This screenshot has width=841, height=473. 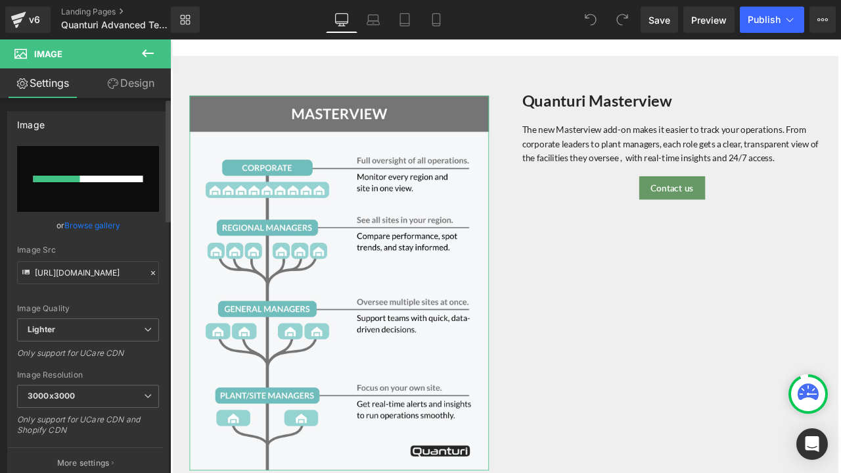 What do you see at coordinates (812, 444) in the screenshot?
I see `div: Open Intercom Messenger` at bounding box center [812, 444].